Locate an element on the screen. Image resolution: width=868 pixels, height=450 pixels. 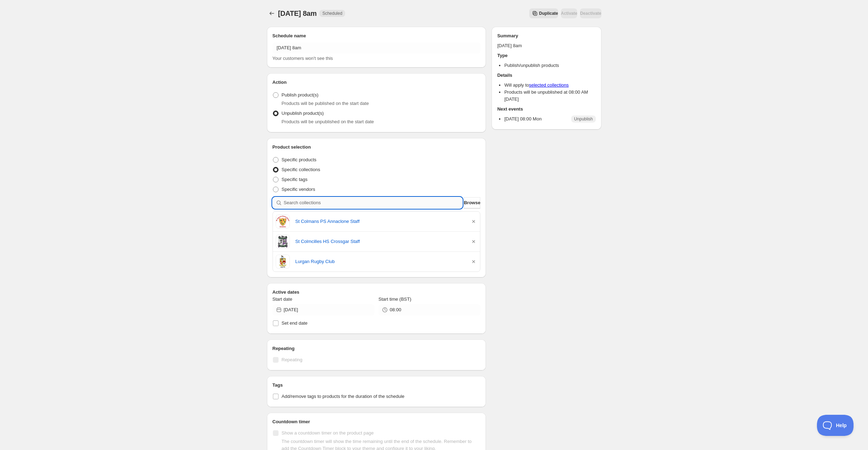
h2: Schedule name is located at coordinates (376, 36).